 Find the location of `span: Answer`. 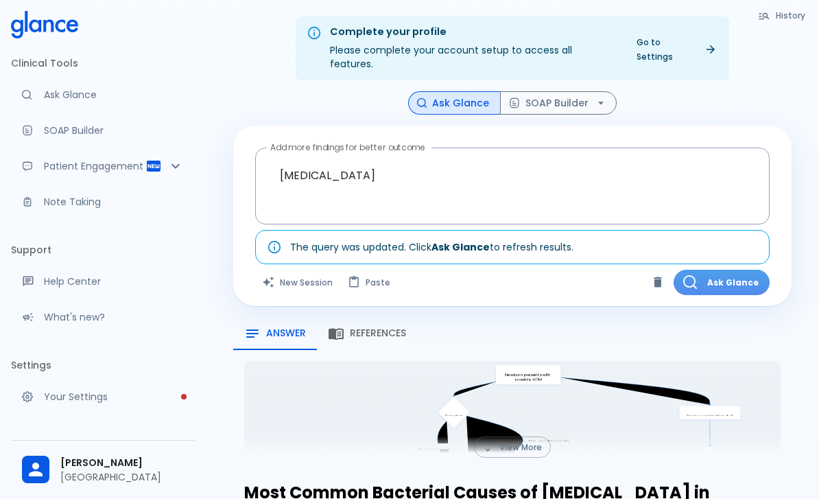

span: Answer is located at coordinates (286, 333).